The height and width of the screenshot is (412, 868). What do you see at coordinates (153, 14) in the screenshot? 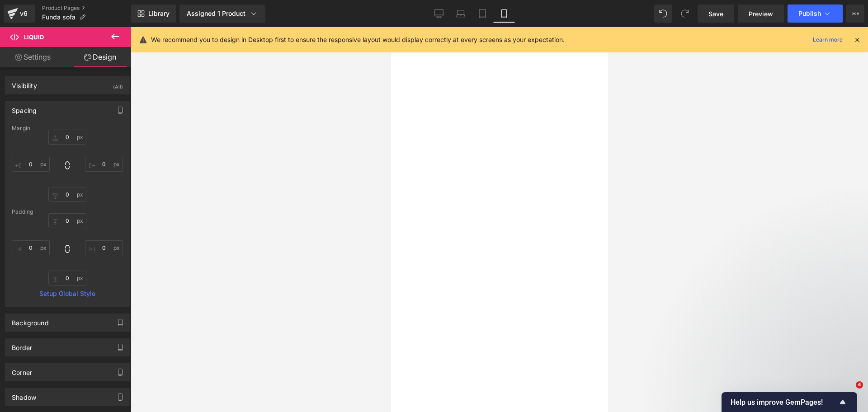
I see `a: New Library` at bounding box center [153, 14].